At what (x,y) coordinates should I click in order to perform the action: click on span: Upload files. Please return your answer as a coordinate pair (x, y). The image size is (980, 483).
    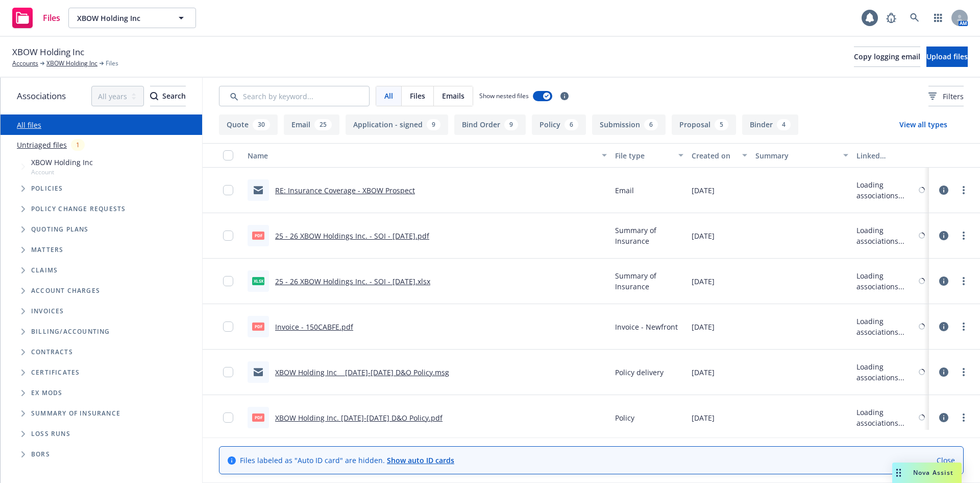
    Looking at the image, I should click on (947, 56).